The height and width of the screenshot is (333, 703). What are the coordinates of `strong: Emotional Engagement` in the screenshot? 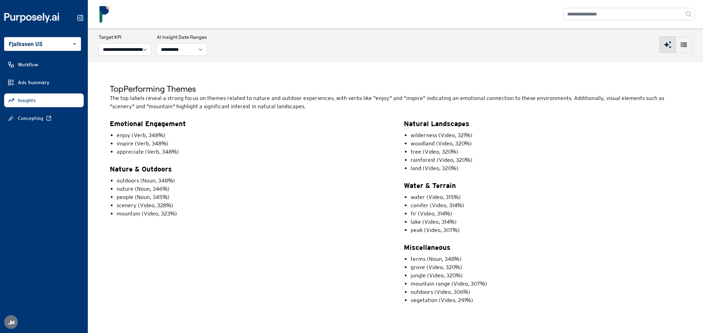 It's located at (148, 123).